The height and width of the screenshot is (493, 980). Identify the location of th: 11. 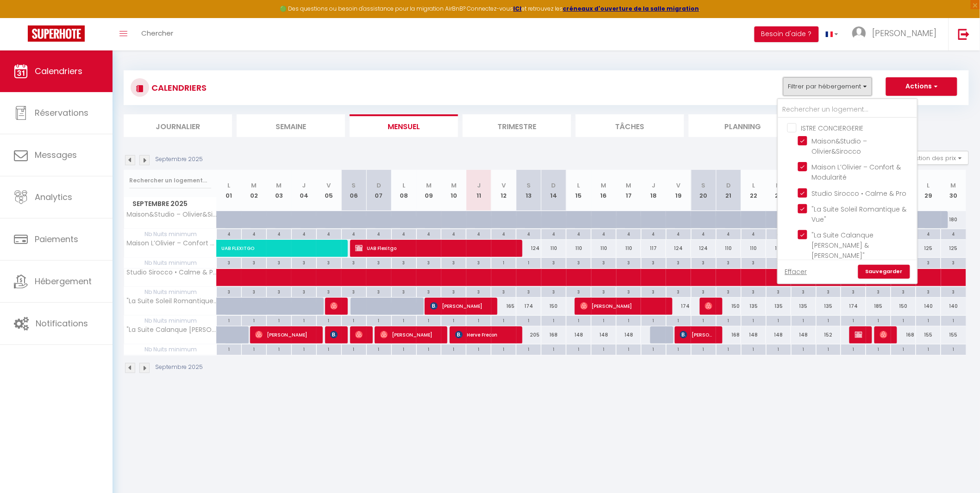
(479, 190).